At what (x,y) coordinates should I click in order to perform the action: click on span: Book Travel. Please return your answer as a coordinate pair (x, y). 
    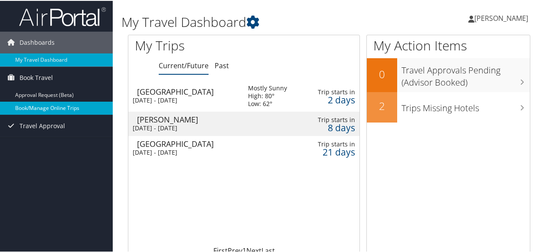
    Looking at the image, I should click on (36, 77).